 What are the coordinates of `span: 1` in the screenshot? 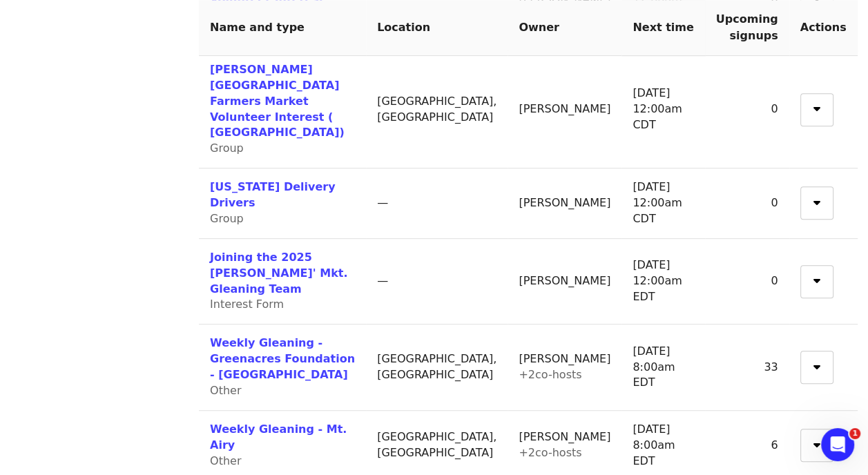 It's located at (855, 433).